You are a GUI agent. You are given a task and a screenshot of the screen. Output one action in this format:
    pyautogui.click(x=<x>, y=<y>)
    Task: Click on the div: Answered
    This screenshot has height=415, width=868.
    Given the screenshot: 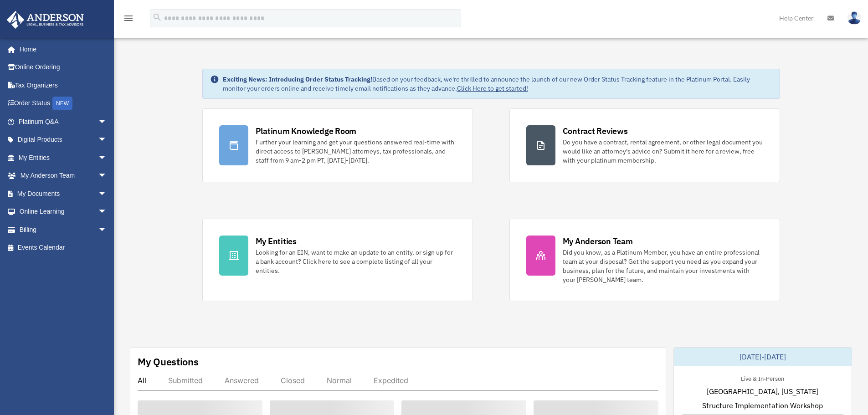 What is the action you would take?
    pyautogui.click(x=242, y=380)
    